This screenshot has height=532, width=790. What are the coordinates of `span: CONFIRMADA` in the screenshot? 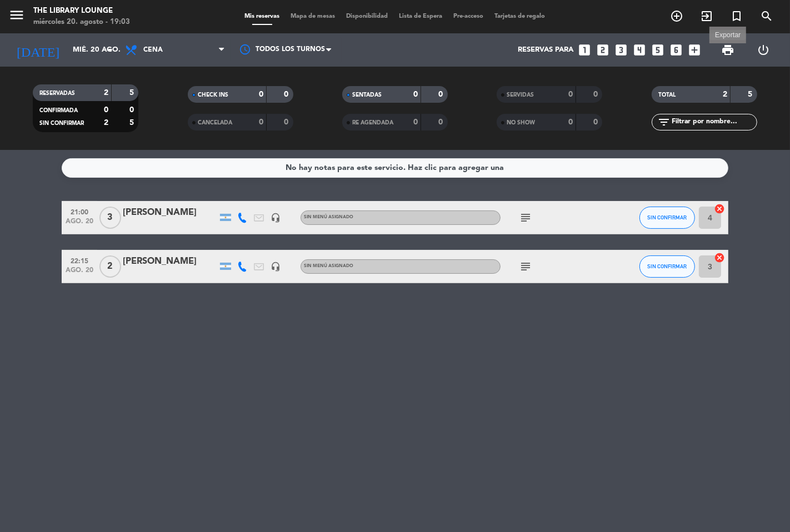 It's located at (58, 110).